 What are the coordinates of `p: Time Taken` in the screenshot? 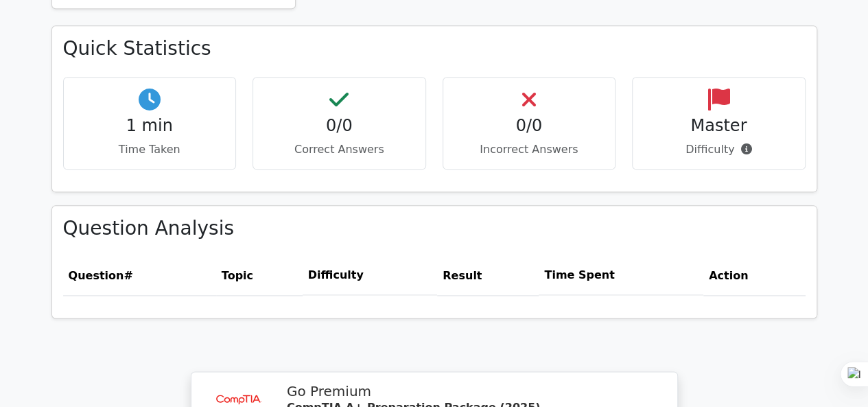 It's located at (149, 149).